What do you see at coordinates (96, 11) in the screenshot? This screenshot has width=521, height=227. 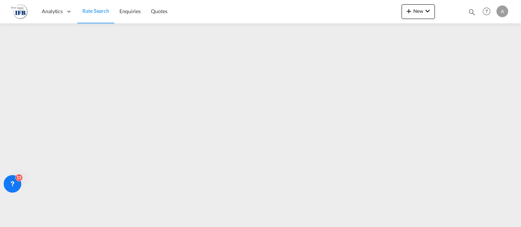 I see `span: Rate Search` at bounding box center [96, 11].